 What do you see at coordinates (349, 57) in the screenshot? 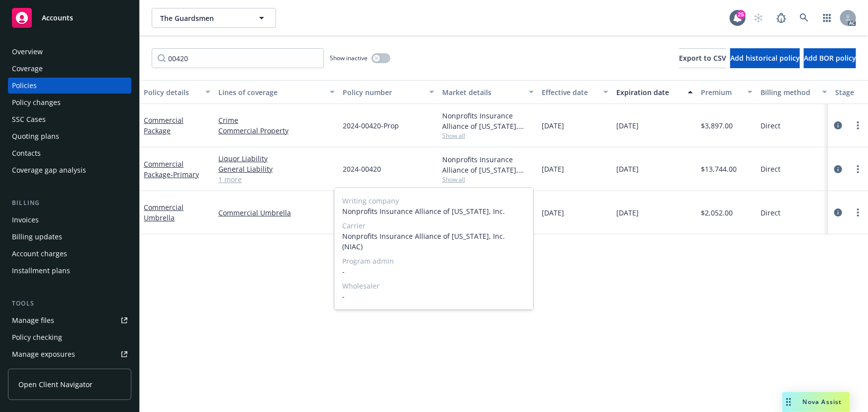
I see `span: Show inactive` at bounding box center [349, 57].